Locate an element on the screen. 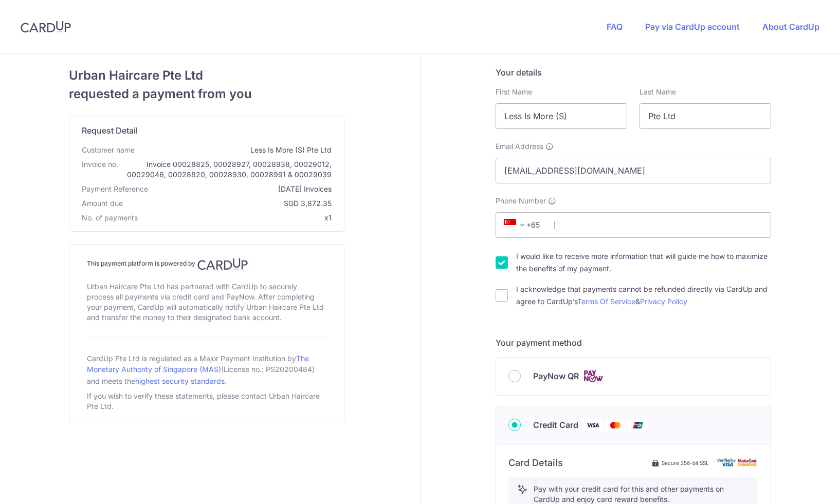 This screenshot has height=504, width=840. span: translation missing: en.request_detail is located at coordinates (110, 131).